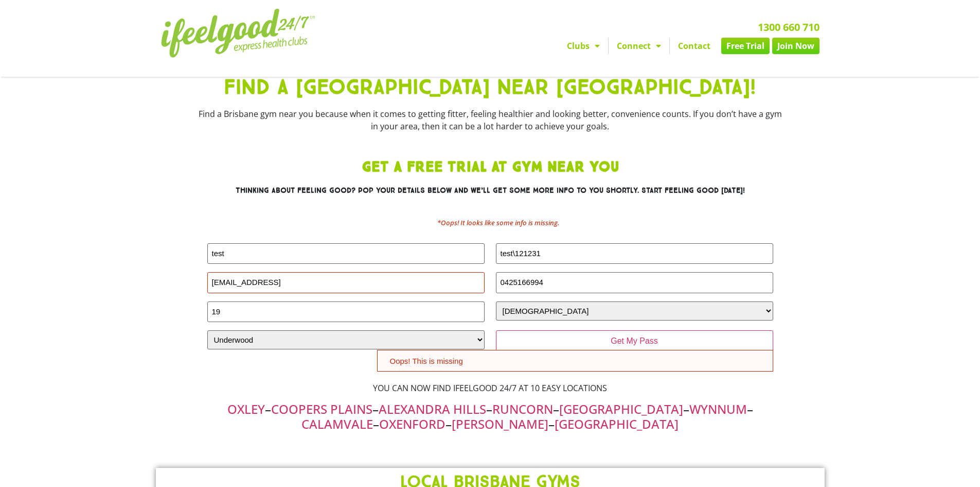 The height and width of the screenshot is (487, 980). What do you see at coordinates (522, 408) in the screenshot?
I see `a: RUNCORN` at bounding box center [522, 408].